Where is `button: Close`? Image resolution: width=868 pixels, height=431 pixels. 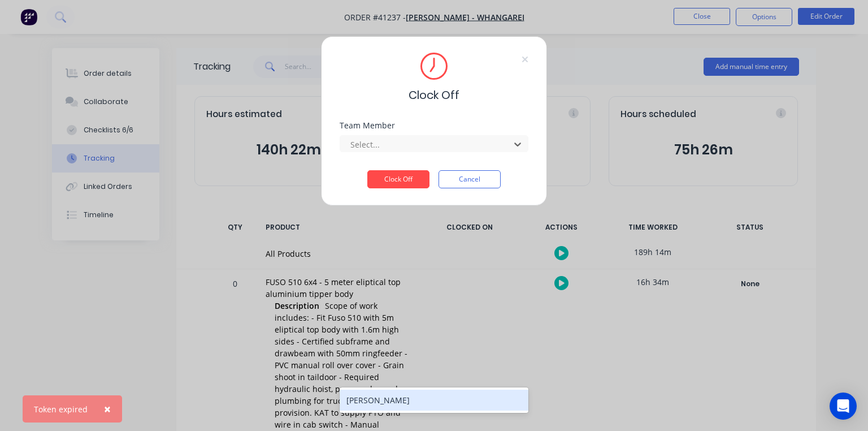
button: Close is located at coordinates (108, 409).